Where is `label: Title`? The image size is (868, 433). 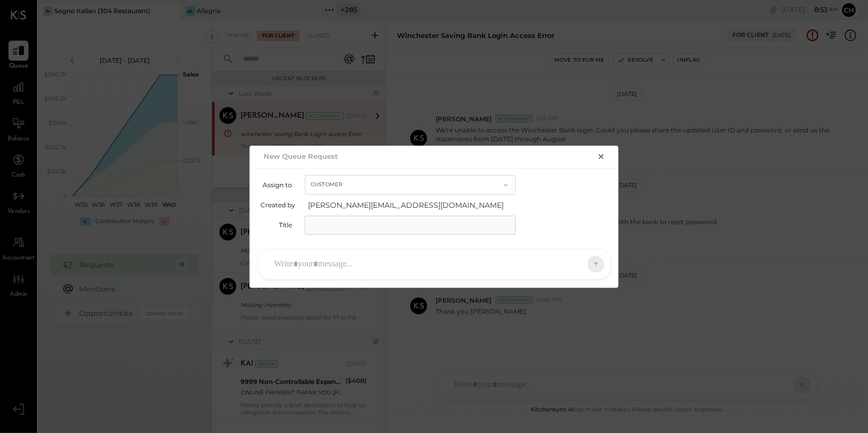 label: Title is located at coordinates (277, 225).